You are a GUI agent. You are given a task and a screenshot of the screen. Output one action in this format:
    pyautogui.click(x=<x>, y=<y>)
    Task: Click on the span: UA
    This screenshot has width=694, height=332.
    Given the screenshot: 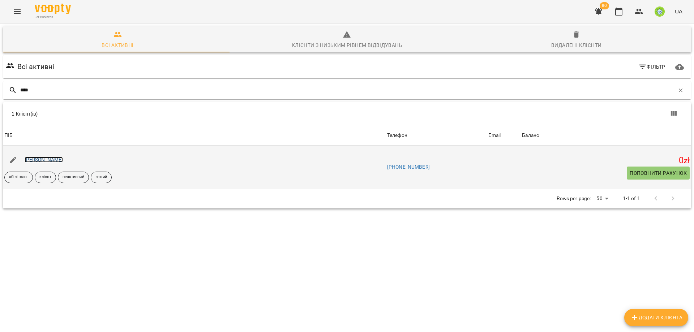 What is the action you would take?
    pyautogui.click(x=678, y=11)
    